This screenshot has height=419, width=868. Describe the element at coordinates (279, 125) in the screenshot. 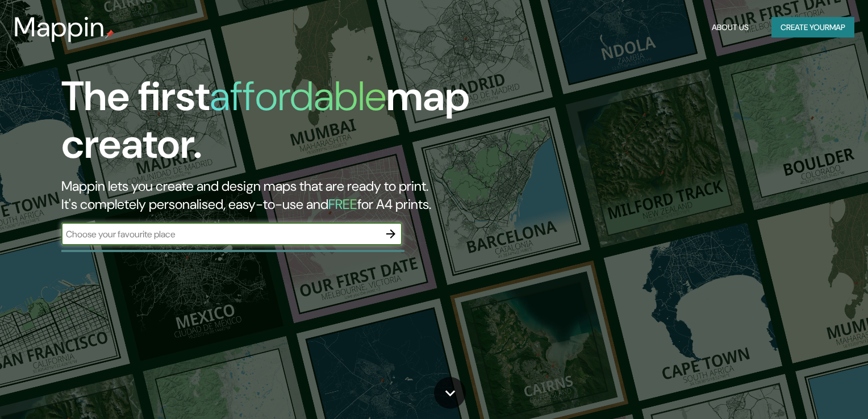

I see `h1: The first map creator.` at that location.